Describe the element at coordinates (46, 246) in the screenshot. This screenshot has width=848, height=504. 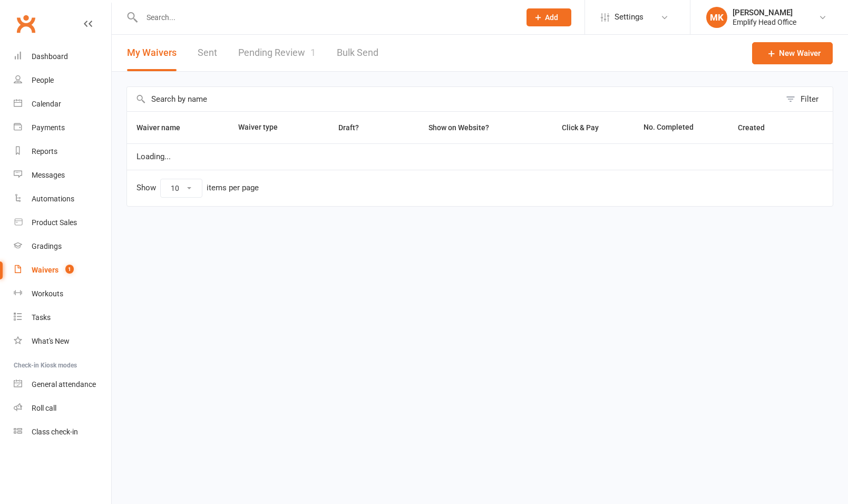
I see `div: Gradings` at that location.